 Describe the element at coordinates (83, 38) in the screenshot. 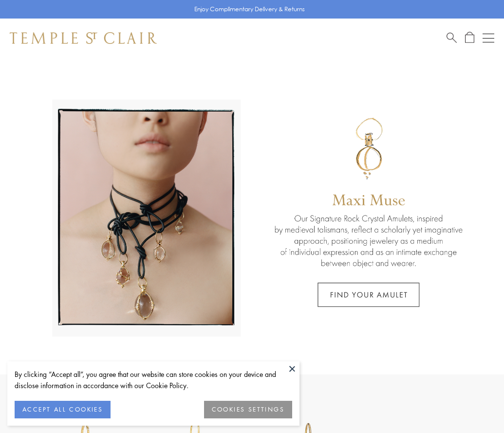

I see `img: Temple St. Clair` at that location.